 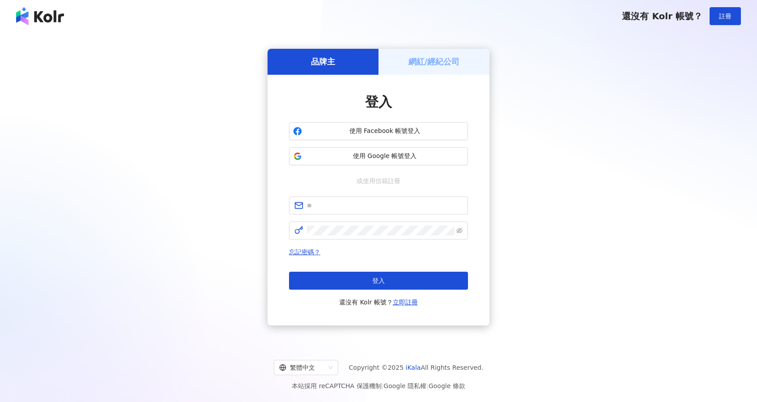 What do you see at coordinates (725, 16) in the screenshot?
I see `button: 註冊` at bounding box center [725, 16].